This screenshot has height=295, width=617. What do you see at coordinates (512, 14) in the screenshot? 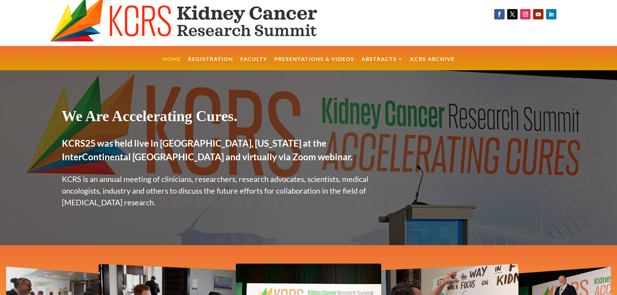
I see `a: Follow on X` at bounding box center [512, 14].